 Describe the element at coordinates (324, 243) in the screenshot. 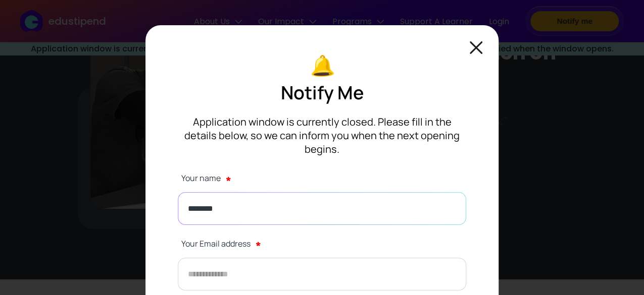

I see `label: Your Email address` at that location.